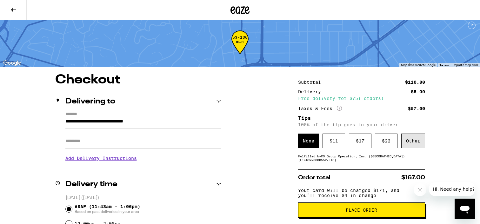  I want to click on span: $167.00, so click(413, 178).